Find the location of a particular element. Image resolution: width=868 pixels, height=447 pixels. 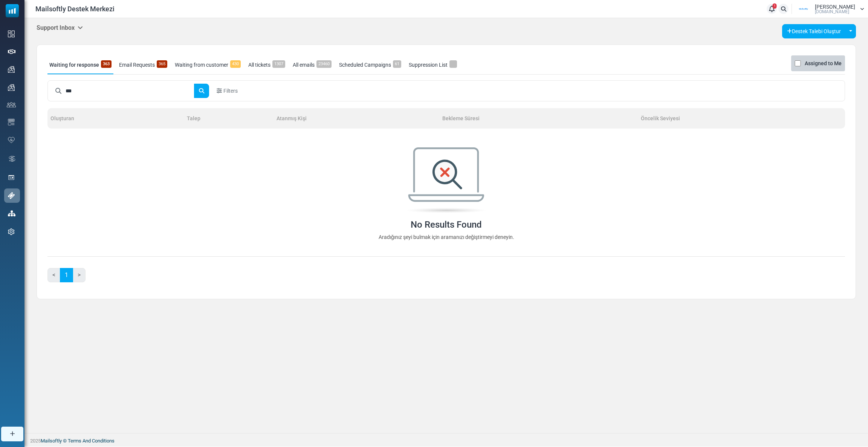

a: Email Requests365 is located at coordinates (143, 65).